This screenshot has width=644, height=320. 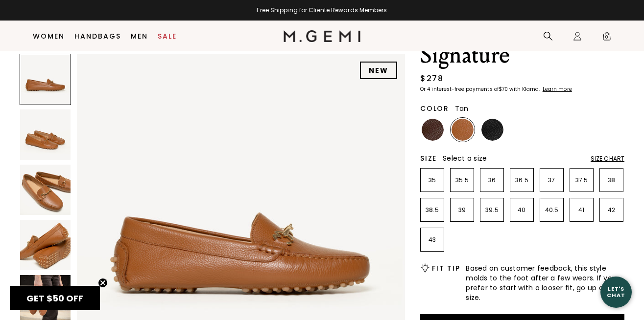 What do you see at coordinates (462, 180) in the screenshot?
I see `p: 35.5` at bounding box center [462, 180].